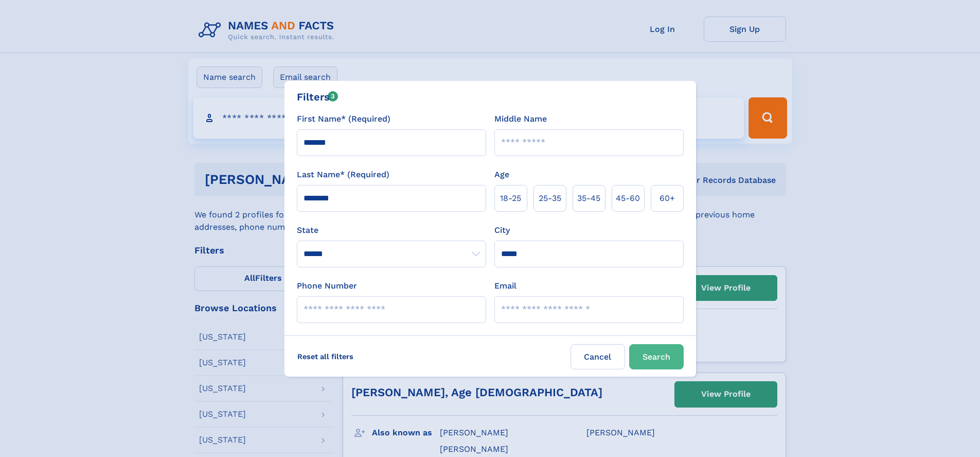 This screenshot has height=457, width=980. What do you see at coordinates (505, 286) in the screenshot?
I see `label: Email` at bounding box center [505, 286].